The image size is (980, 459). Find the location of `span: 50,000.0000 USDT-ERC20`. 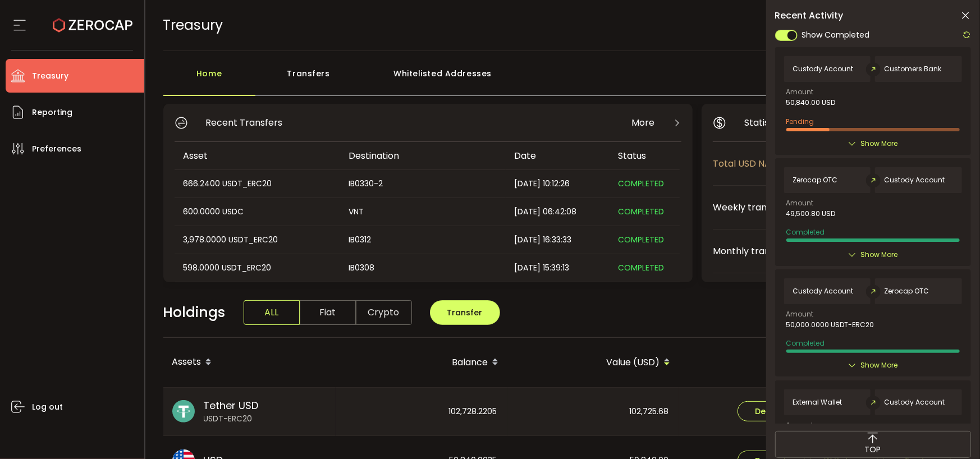

span: 50,000.0000 USDT-ERC20 is located at coordinates (831, 325).